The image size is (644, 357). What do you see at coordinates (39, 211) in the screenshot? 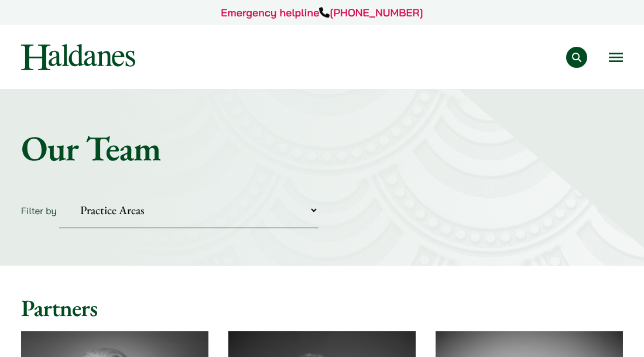
I see `label: Filter by` at bounding box center [39, 211].